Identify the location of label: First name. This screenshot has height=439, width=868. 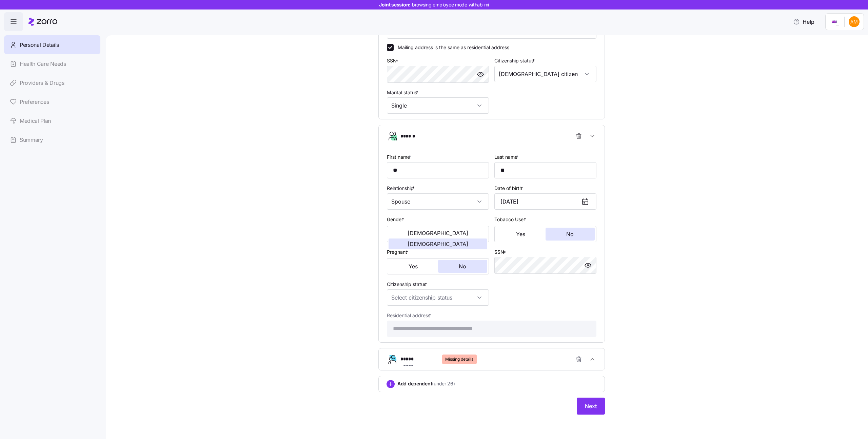
(399, 157).